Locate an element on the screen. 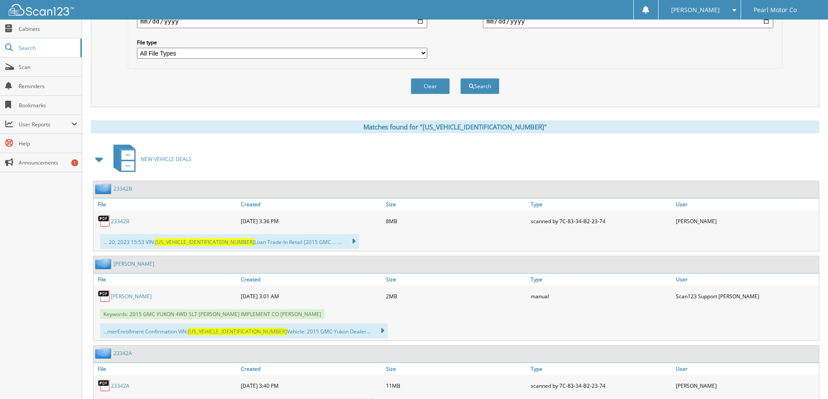  a: NEW VEHICLE DEALS is located at coordinates (150, 159).